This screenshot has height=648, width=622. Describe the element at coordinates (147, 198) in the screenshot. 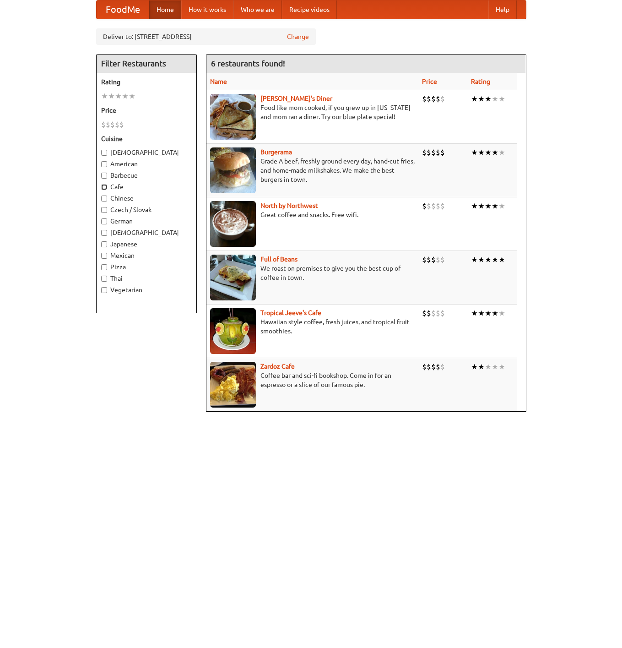

I see `label: Chinese` at that location.